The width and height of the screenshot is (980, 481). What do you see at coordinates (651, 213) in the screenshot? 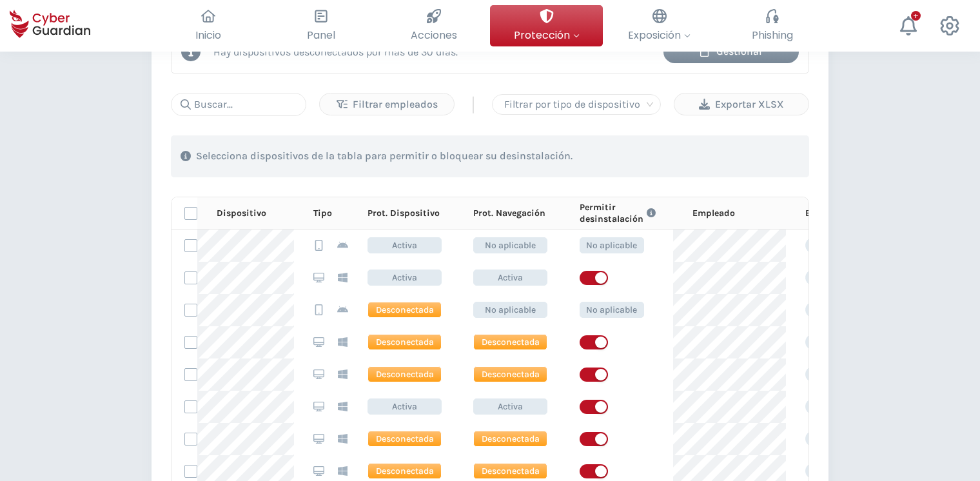
I see `button: Link to FAQ information` at bounding box center [651, 213].